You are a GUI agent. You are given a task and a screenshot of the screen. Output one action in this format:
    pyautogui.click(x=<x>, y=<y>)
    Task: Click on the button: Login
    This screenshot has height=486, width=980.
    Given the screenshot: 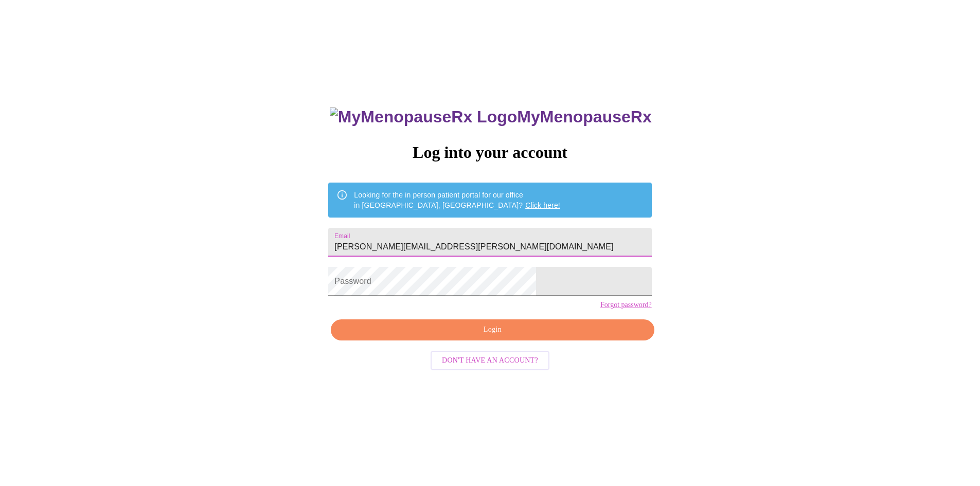 What is the action you would take?
    pyautogui.click(x=492, y=330)
    